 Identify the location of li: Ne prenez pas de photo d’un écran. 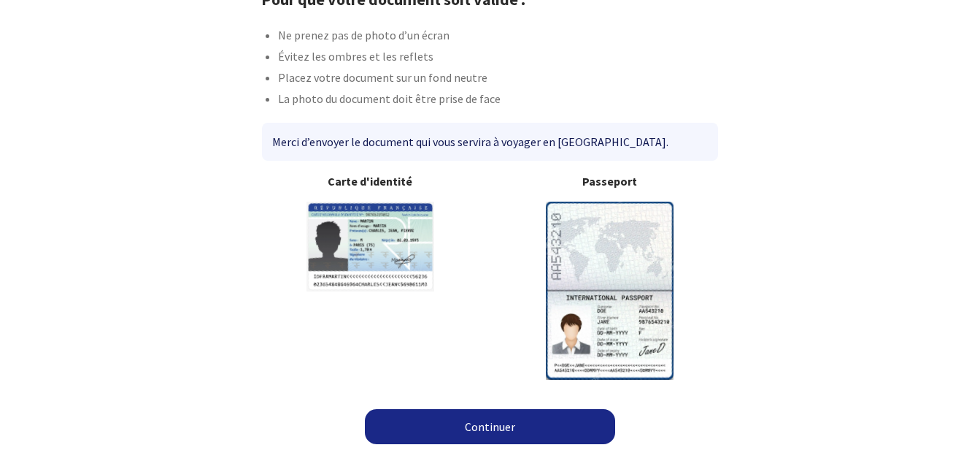
(498, 36).